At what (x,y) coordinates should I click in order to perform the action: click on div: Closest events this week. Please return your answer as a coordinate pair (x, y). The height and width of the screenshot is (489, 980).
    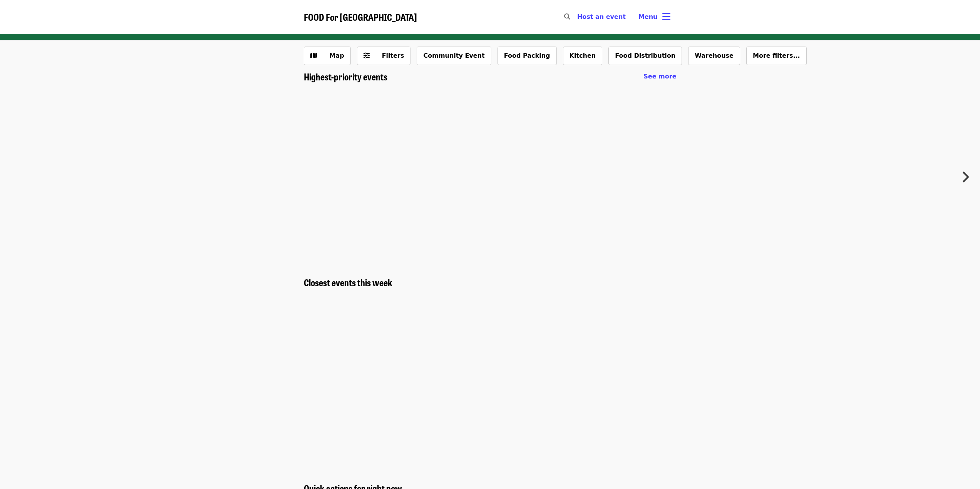
    Looking at the image, I should click on (490, 282).